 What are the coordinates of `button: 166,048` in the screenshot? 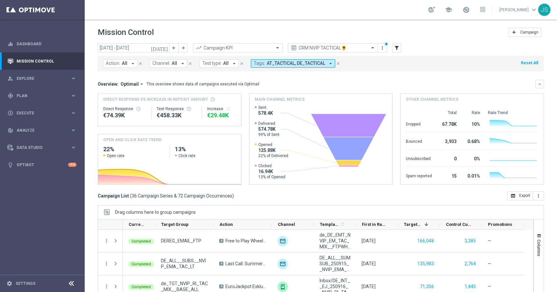 It's located at (426, 241).